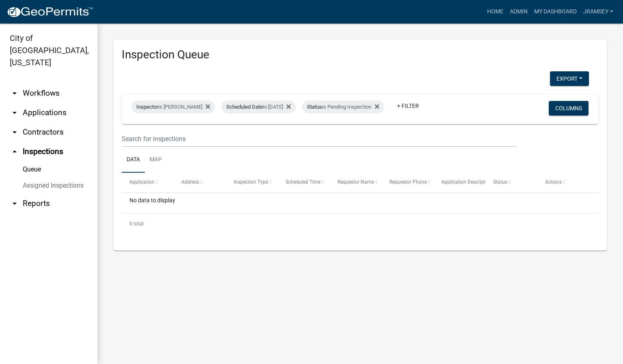 The image size is (623, 364). What do you see at coordinates (360, 55) in the screenshot?
I see `h3: Inspection Queue` at bounding box center [360, 55].